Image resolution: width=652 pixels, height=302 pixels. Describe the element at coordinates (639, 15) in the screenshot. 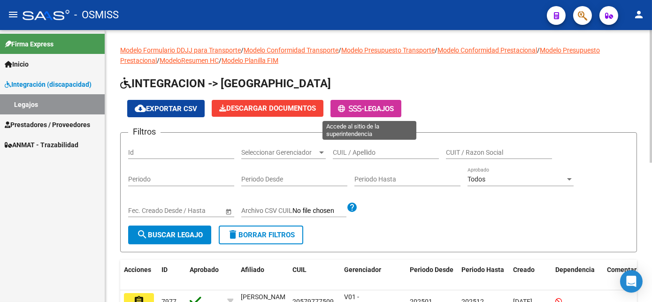

I see `mat-icon: person` at that location.